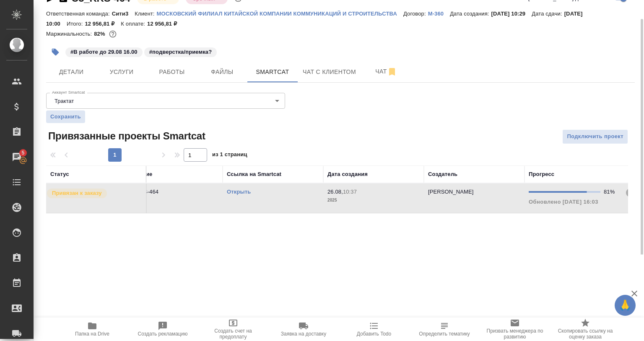 The width and height of the screenshot is (644, 341). What do you see at coordinates (172, 192) in the screenshot?
I see `p: C3_KKS-464` at bounding box center [172, 192].